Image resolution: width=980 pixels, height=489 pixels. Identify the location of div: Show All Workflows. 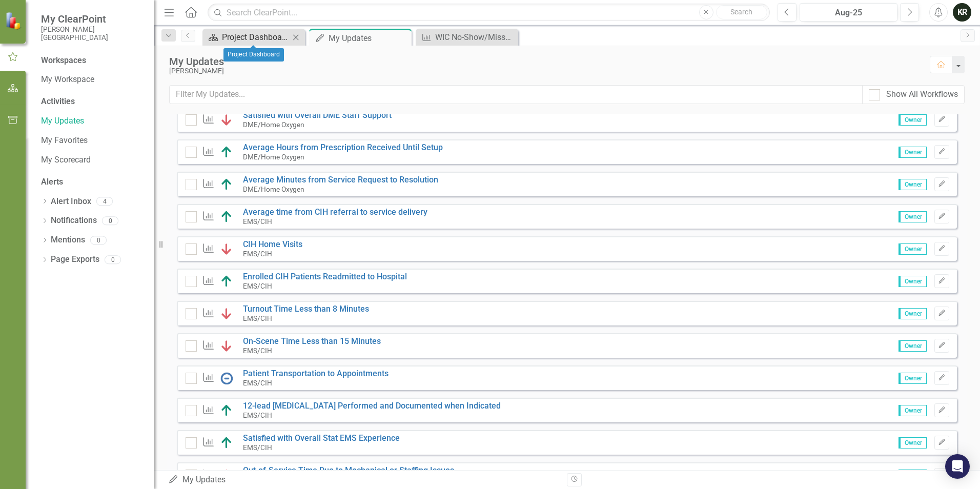
(922, 94).